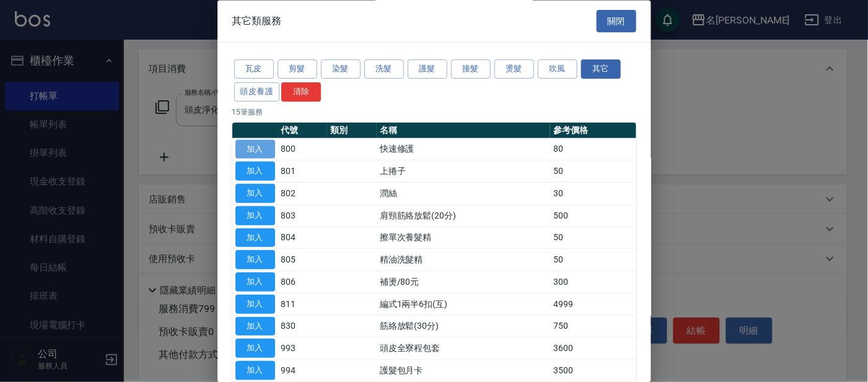 The height and width of the screenshot is (382, 868). I want to click on td: 頭皮全寮程包套, so click(464, 349).